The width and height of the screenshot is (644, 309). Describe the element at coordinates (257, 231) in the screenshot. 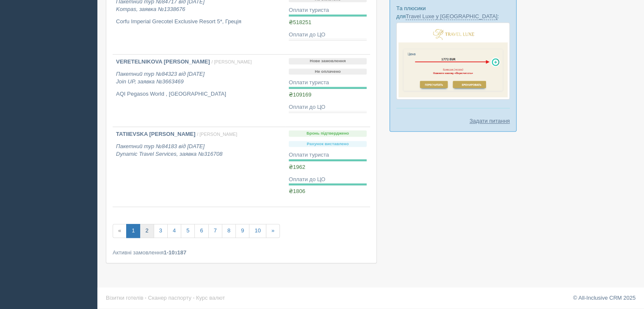

I see `a: 10` at that location.